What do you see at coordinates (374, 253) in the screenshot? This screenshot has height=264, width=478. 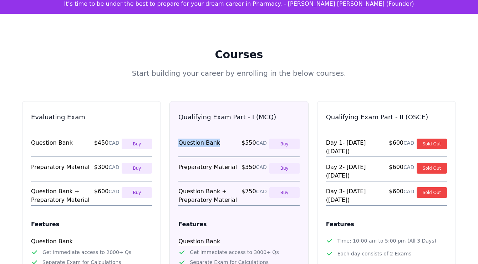 I see `span: Each day consists of 2 Exams` at bounding box center [374, 253].